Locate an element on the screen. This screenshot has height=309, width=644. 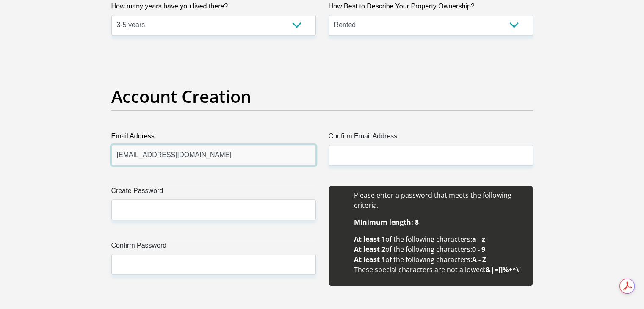
h2: Account Creation is located at coordinates (322, 97).